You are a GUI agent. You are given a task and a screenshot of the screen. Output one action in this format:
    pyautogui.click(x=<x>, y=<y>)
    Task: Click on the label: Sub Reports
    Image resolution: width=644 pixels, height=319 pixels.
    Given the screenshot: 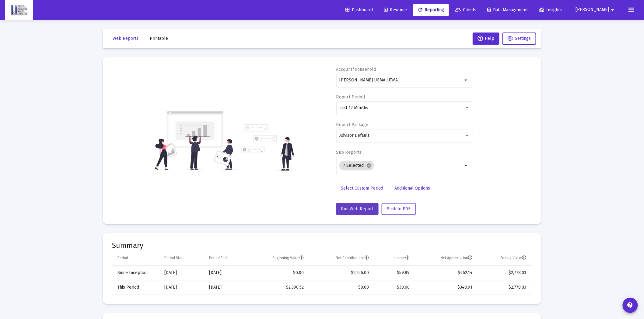 What is the action you would take?
    pyautogui.click(x=349, y=152)
    